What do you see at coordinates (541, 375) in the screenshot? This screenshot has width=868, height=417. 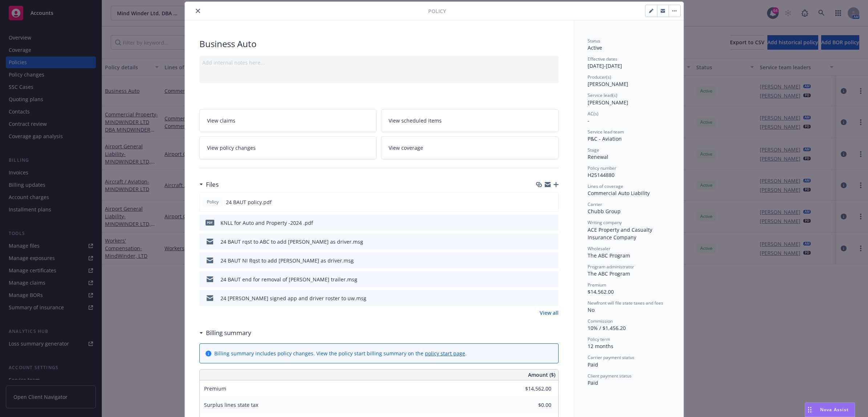 I see `span: Amount ($)` at bounding box center [541, 375].